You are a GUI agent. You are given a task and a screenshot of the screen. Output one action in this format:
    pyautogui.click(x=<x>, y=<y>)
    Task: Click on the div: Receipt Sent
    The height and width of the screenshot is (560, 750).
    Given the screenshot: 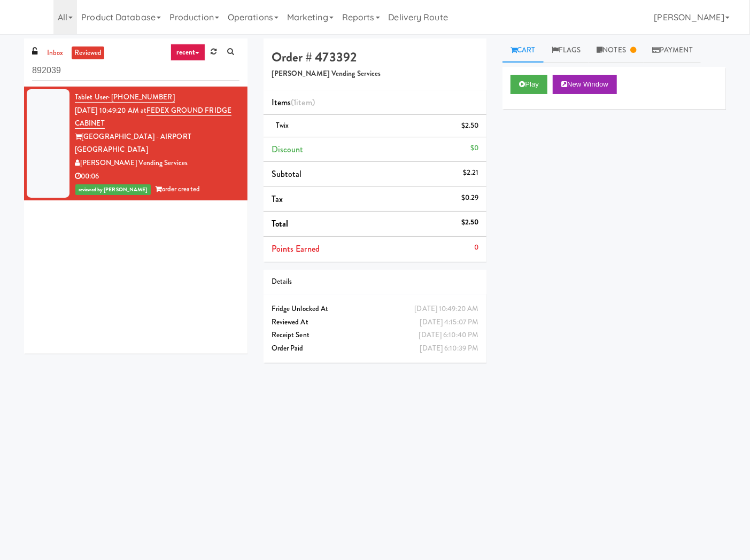 What is the action you would take?
    pyautogui.click(x=375, y=335)
    